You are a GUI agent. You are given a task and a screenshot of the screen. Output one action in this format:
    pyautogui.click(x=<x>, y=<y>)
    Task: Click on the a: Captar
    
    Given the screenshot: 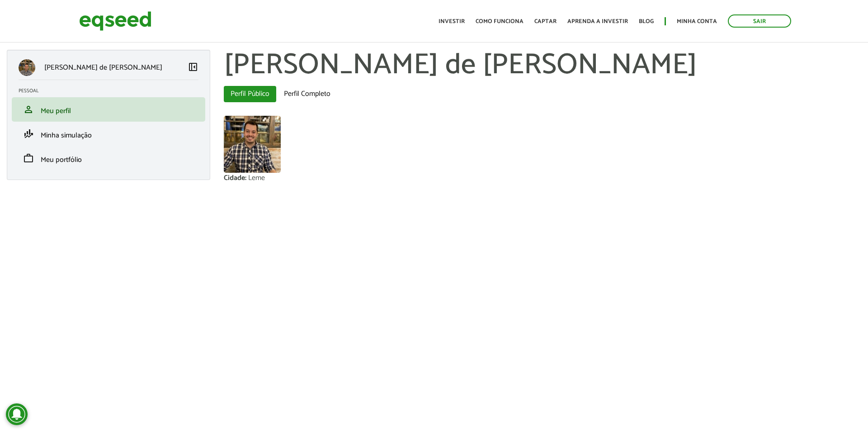 What is the action you would take?
    pyautogui.click(x=545, y=21)
    